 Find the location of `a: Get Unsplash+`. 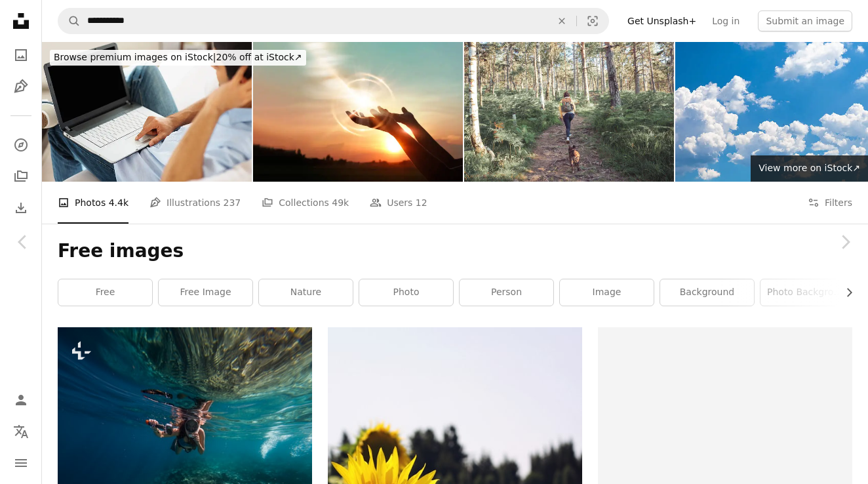

a: Get Unsplash+ is located at coordinates (661, 21).